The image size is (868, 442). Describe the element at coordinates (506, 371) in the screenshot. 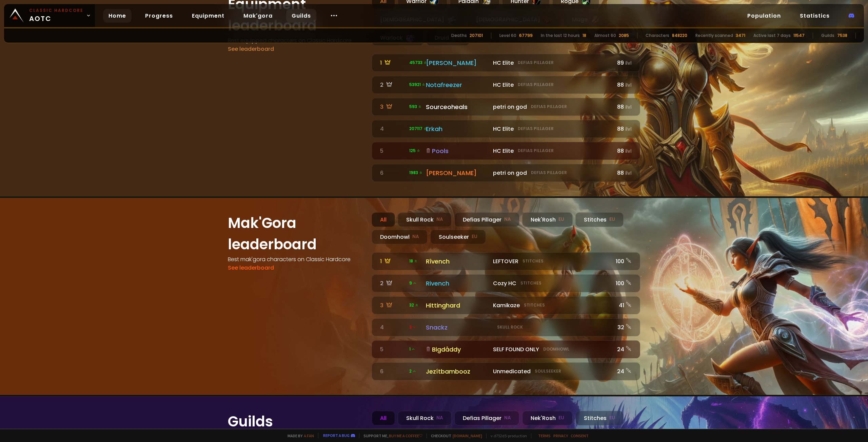

I see `a: 6 2JezítbamboozUnmedicatedSoulseeker24` at that location.